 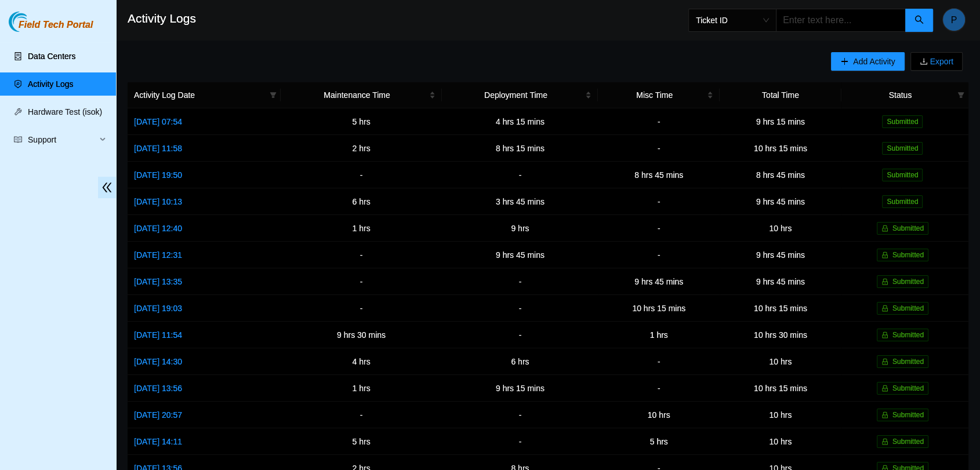 I want to click on button: search, so click(x=919, y=20).